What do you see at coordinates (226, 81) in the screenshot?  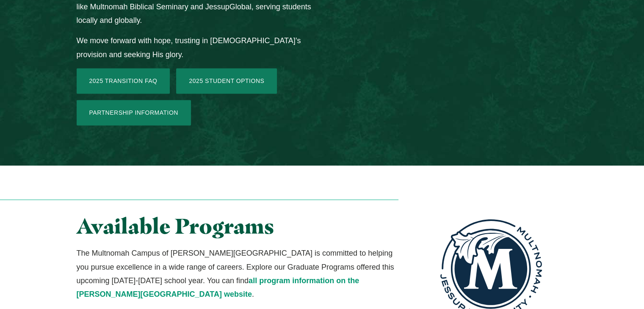 I see `a: 2025 Student Options` at bounding box center [226, 81].